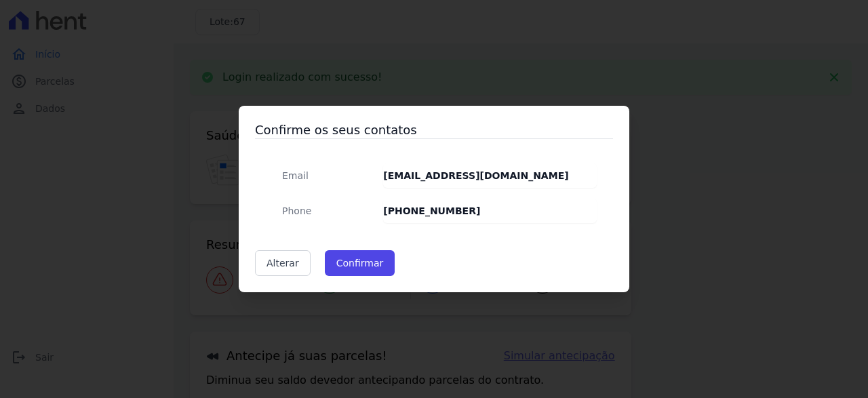  What do you see at coordinates (434, 130) in the screenshot?
I see `h3: Confirme os seus contatos` at bounding box center [434, 130].